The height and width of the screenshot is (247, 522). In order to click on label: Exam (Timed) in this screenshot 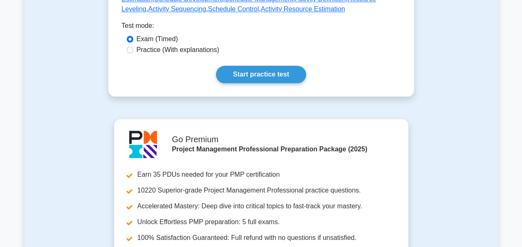, I will do `click(158, 39)`.